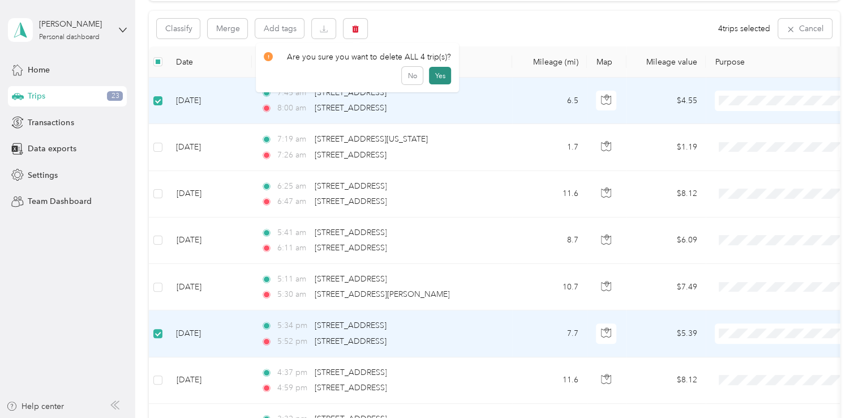  I want to click on th: Locations, so click(382, 62).